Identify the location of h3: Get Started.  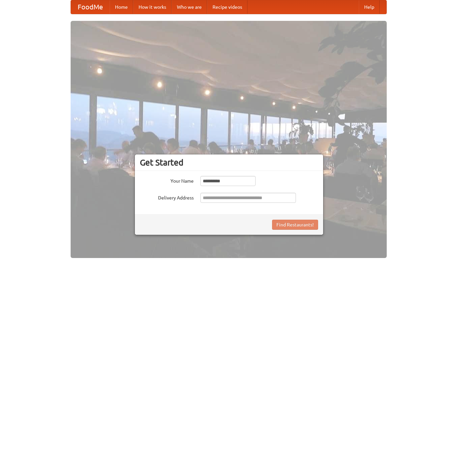
(229, 163).